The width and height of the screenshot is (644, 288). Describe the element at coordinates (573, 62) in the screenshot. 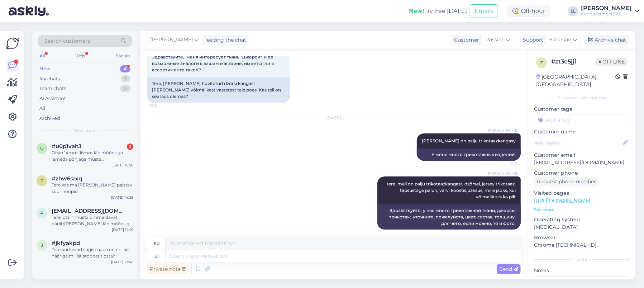

I see `div: # zt3e5jji` at that location.